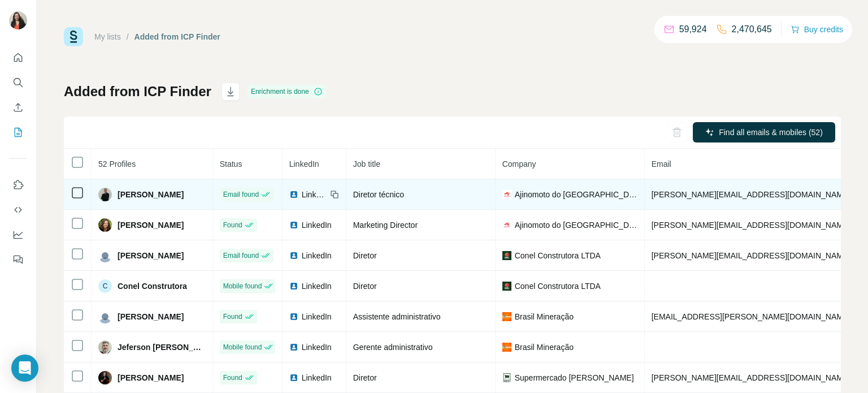 The height and width of the screenshot is (393, 868). What do you see at coordinates (367, 164) in the screenshot?
I see `span: Job title` at bounding box center [367, 164].